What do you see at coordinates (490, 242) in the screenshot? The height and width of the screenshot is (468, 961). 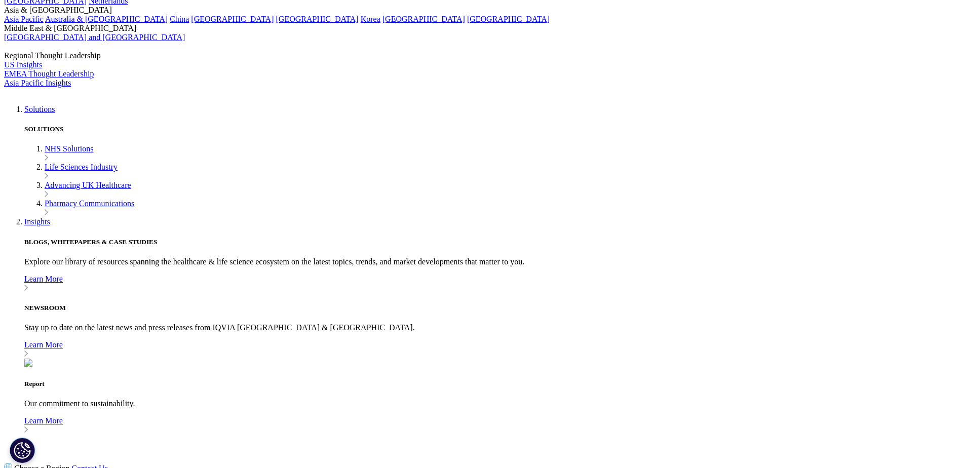 I see `h5: BLOGS, WHITEPAPERS & CASE STUDIES` at bounding box center [490, 242].